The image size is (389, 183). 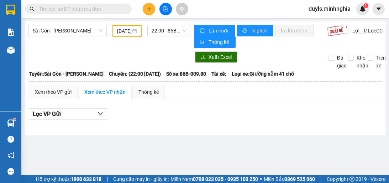 I want to click on span: download, so click(x=203, y=57).